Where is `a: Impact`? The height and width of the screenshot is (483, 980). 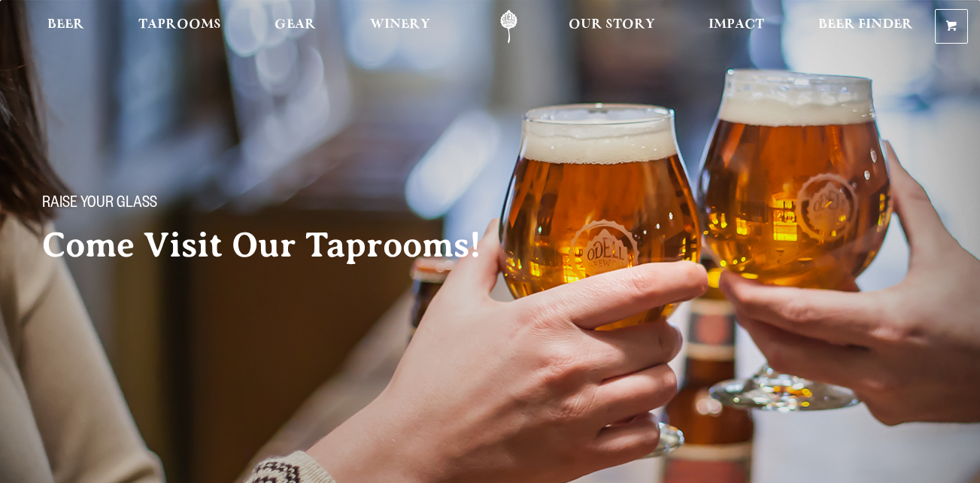 a: Impact is located at coordinates (736, 27).